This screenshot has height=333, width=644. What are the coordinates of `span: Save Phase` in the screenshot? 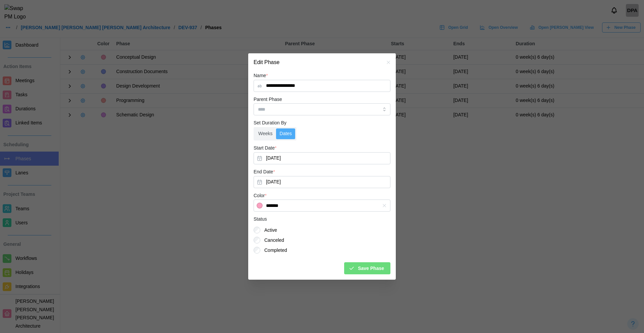 It's located at (371, 268).